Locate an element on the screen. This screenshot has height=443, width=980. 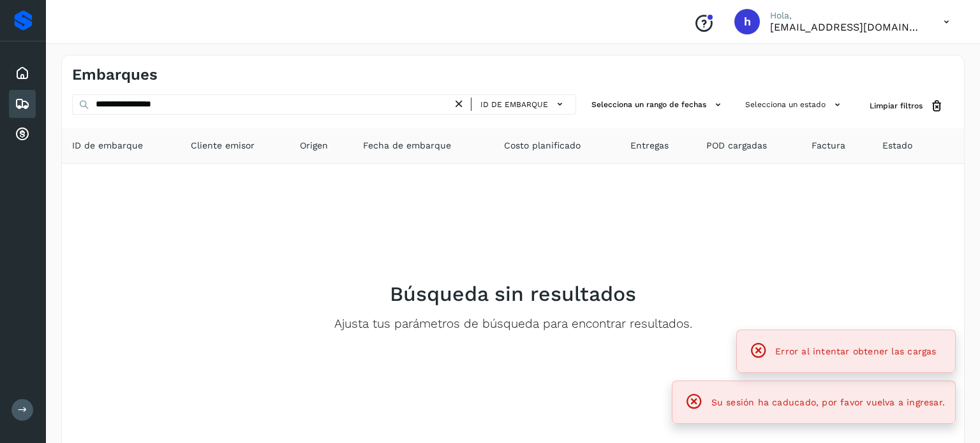
div: Inicio is located at coordinates (22, 73).